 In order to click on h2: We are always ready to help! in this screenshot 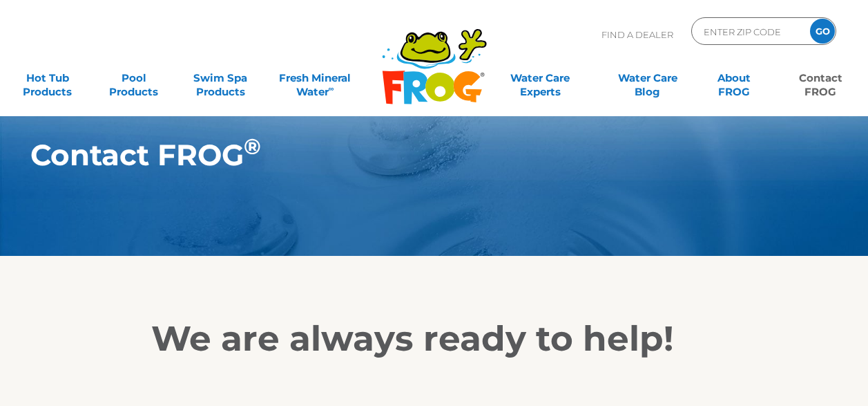, I will do `click(434, 338)`.